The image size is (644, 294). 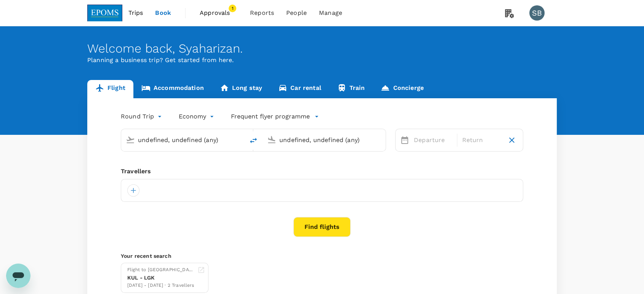 What do you see at coordinates (197, 117) in the screenshot?
I see `div: Economy` at bounding box center [197, 117].